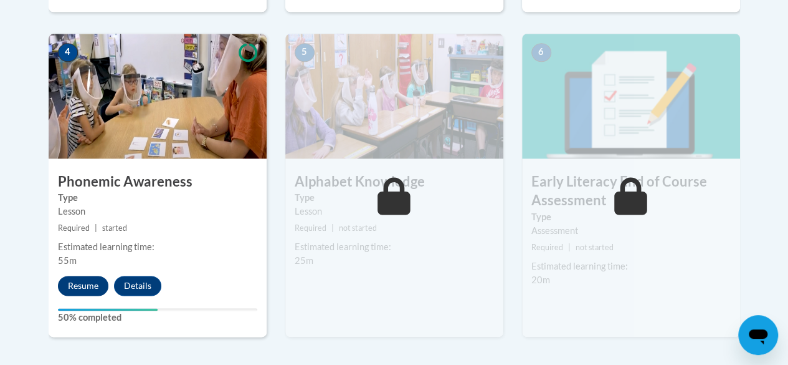 The height and width of the screenshot is (365, 788). What do you see at coordinates (158, 317) in the screenshot?
I see `label: 50% completed` at bounding box center [158, 317].